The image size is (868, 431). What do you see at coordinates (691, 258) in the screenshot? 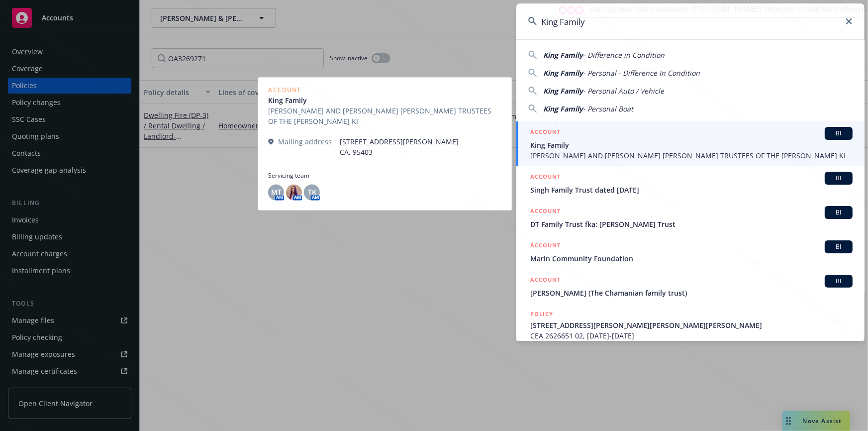
I see `span: Marin Community Foundation` at bounding box center [691, 258].